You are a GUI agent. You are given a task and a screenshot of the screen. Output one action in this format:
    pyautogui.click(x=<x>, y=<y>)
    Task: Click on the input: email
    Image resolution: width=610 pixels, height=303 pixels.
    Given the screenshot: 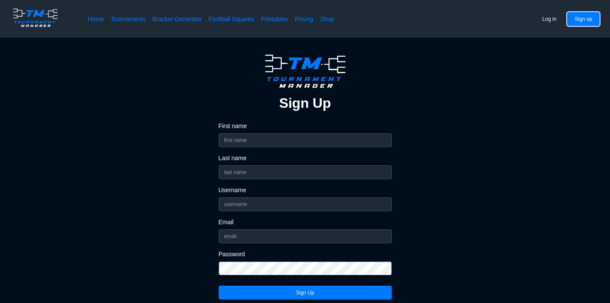 What is the action you would take?
    pyautogui.click(x=305, y=236)
    